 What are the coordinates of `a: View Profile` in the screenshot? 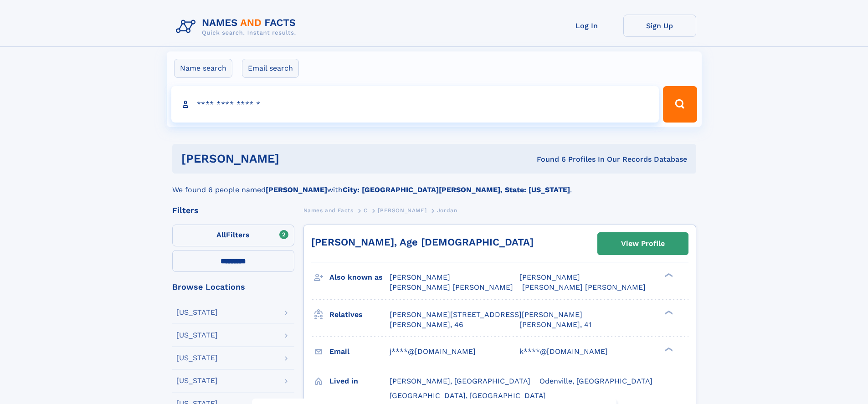 It's located at (642, 243).